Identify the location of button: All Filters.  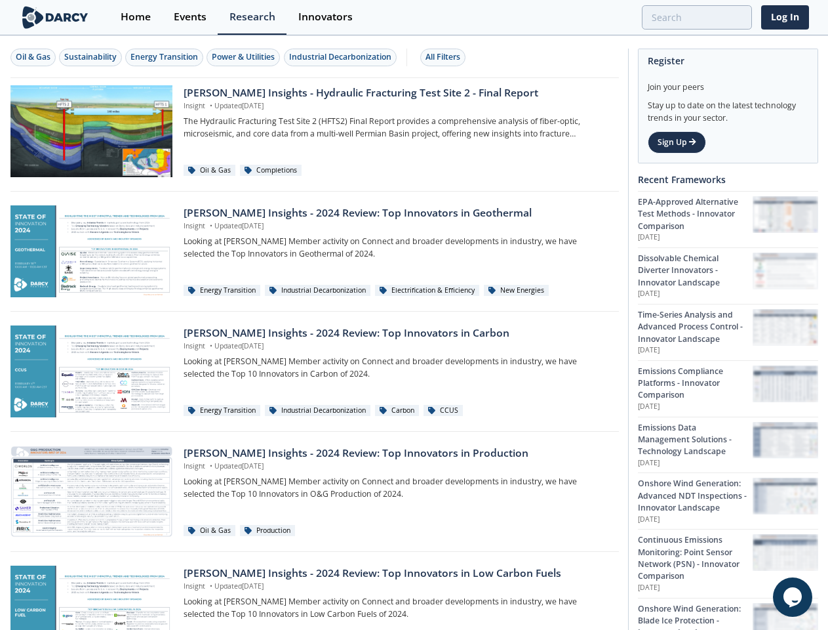
(443, 57).